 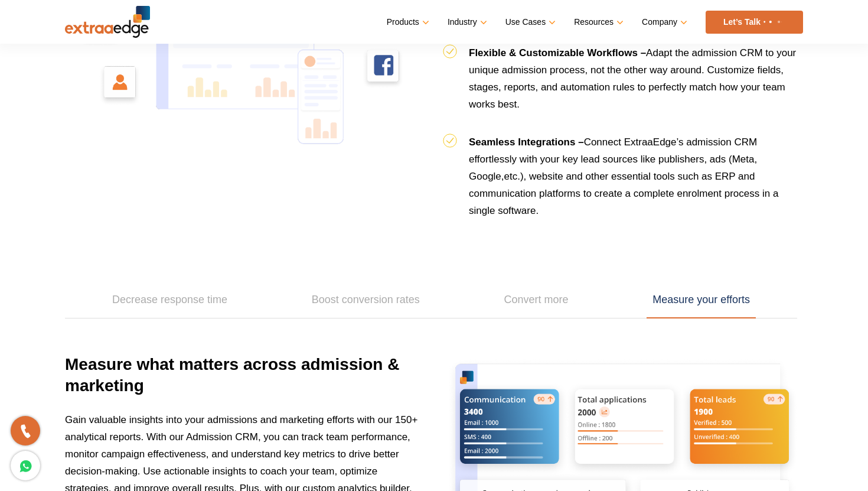 What do you see at coordinates (169, 300) in the screenshot?
I see `a: Decrease response time` at bounding box center [169, 300].